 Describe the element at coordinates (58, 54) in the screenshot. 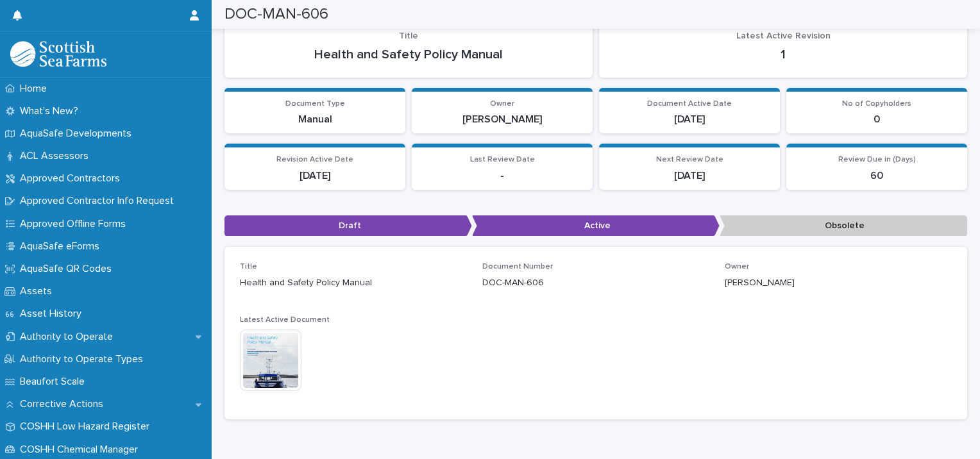

I see `img: bPIBxiqnSb2ggTQWdOVV` at that location.